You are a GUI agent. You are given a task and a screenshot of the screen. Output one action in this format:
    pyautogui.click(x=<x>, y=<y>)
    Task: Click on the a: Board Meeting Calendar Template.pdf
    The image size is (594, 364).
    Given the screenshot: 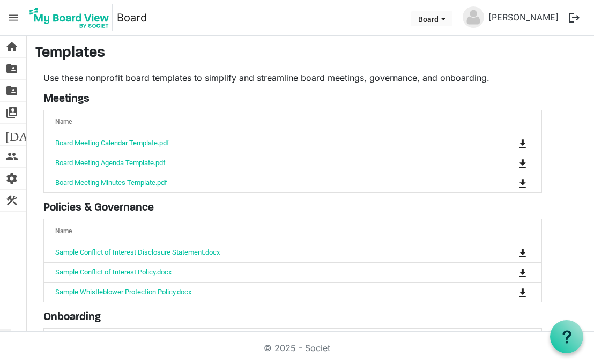 What is the action you would take?
    pyautogui.click(x=112, y=143)
    